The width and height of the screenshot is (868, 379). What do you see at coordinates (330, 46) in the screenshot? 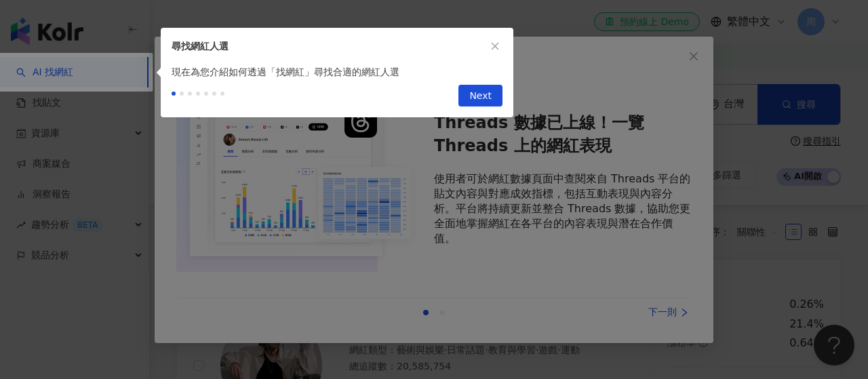
I see `div: 尋找網紅人選` at bounding box center [330, 46].